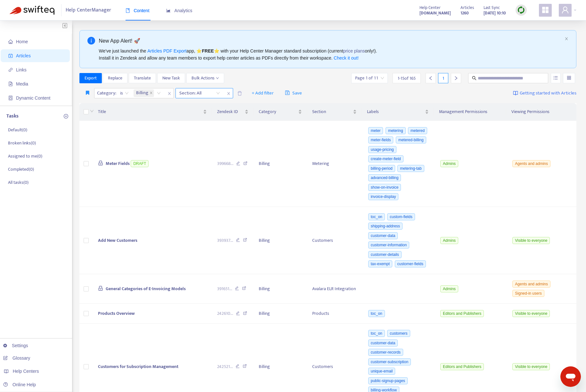 The image size is (586, 392). What do you see at coordinates (13, 116) in the screenshot?
I see `p: Tasks` at bounding box center [13, 116].